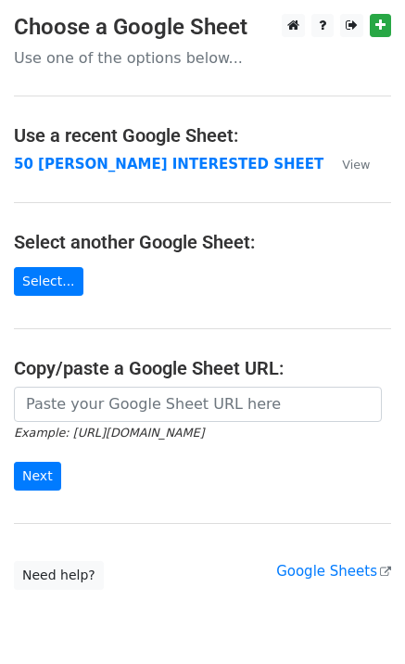  Describe the element at coordinates (202, 135) in the screenshot. I see `h4: Use a recent Google Sheet:` at that location.